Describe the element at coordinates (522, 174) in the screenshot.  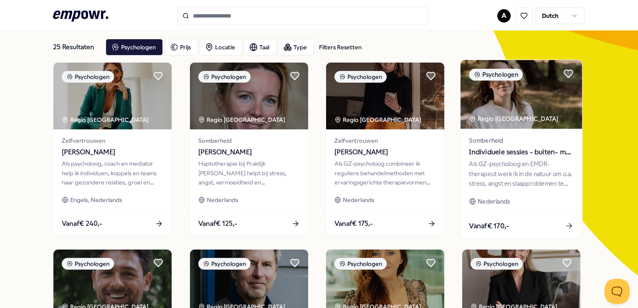
I see `div: Als GZ-psycholoog en EMDR-therapeut werk ik in de natuur om o.a. stress, angst en slaapproblemen ...` at that location.